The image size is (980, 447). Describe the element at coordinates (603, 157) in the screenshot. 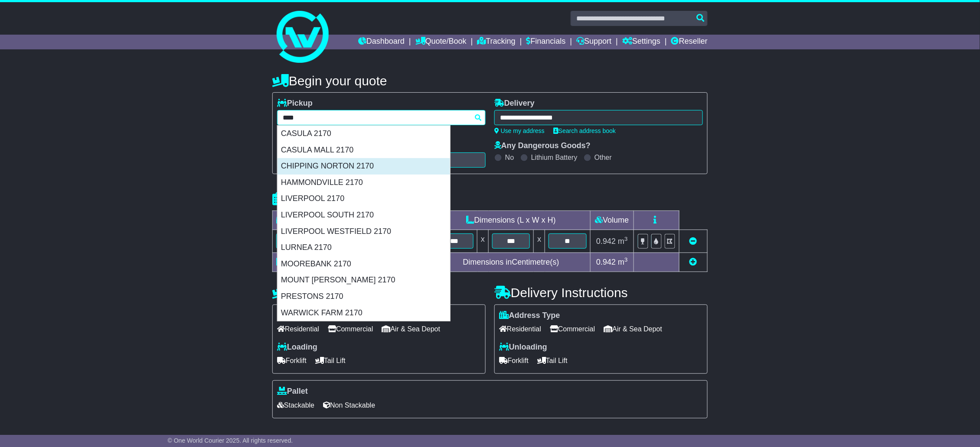

I see `label: Other` at that location.